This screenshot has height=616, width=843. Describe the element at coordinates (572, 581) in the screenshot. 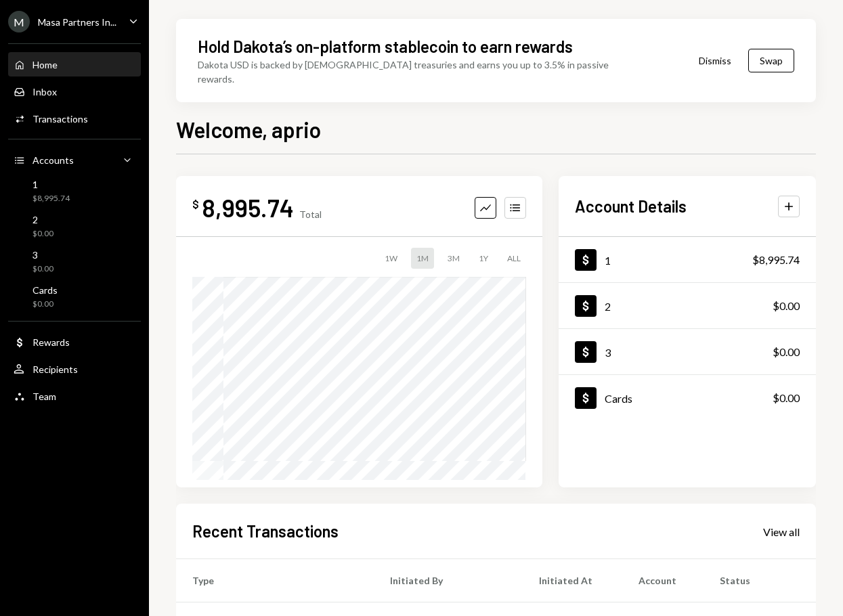

I see `th: Initiated At` at that location.